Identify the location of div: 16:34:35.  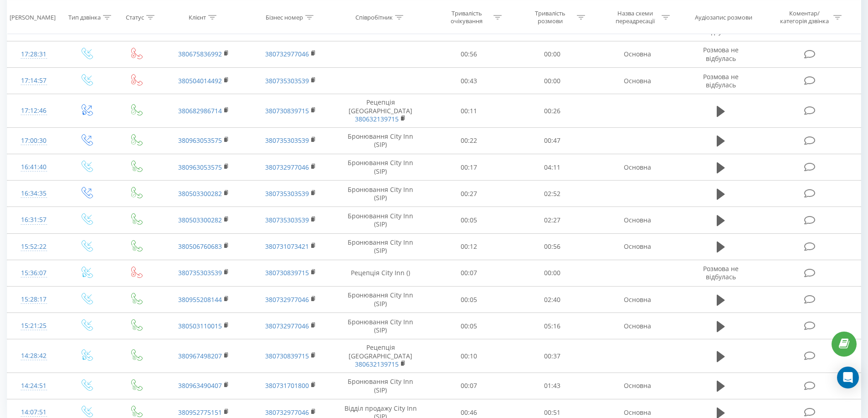
(34, 193).